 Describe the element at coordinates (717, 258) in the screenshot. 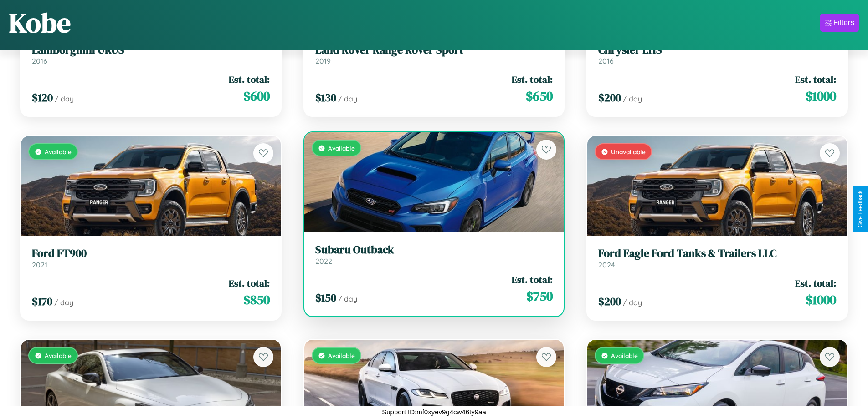

I see `a: Ford Eagle Ford Tanks & Trailers LLC2024` at that location.